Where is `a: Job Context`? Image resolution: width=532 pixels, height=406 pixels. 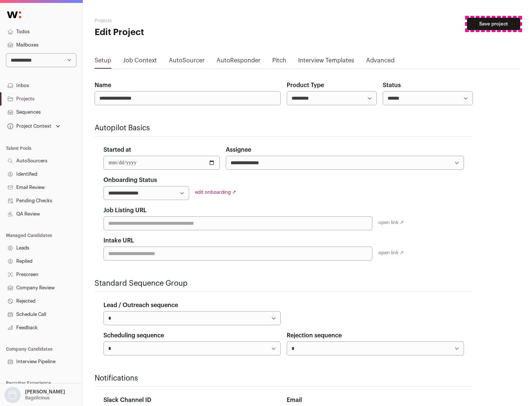
a: Job Context is located at coordinates (140, 62).